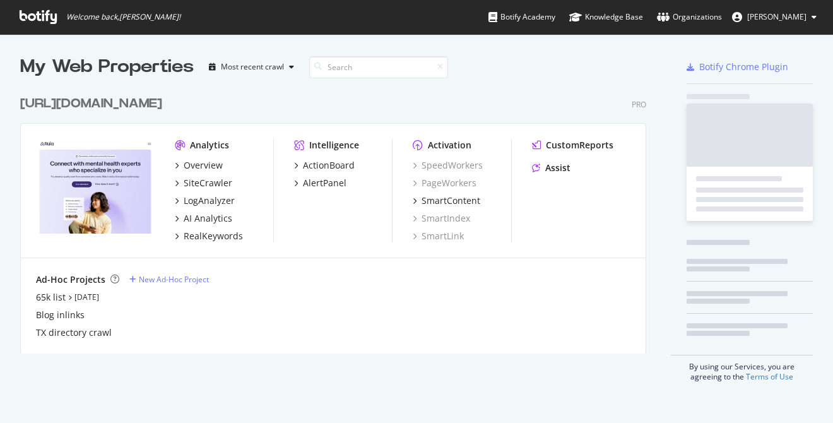 This screenshot has width=833, height=423. What do you see at coordinates (203, 165) in the screenshot?
I see `div: Overview` at bounding box center [203, 165].